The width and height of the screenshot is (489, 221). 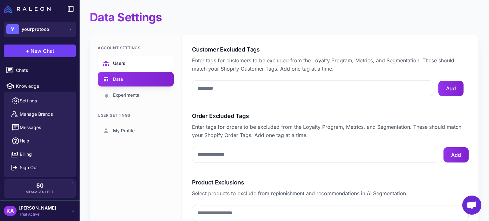 What do you see at coordinates (40, 51) in the screenshot?
I see `button: +New Chat` at bounding box center [40, 51].